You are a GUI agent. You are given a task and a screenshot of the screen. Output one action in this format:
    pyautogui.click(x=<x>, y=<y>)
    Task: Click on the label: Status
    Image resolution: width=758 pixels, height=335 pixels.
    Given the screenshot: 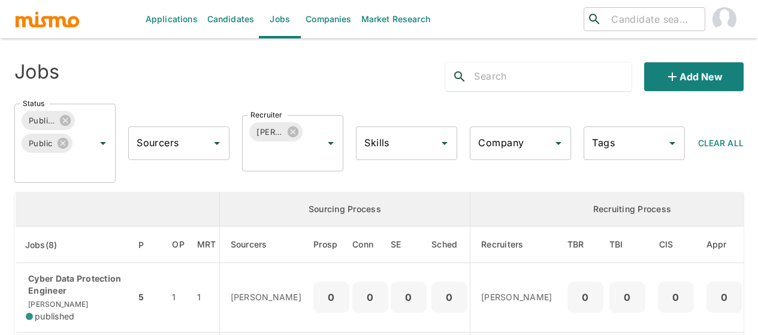 What is the action you would take?
    pyautogui.click(x=34, y=103)
    